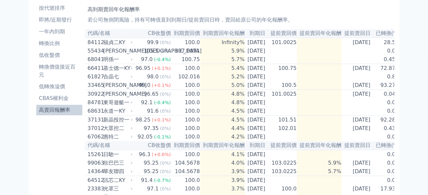 The width and height of the screenshot is (428, 195). What do you see at coordinates (117, 111) in the screenshot?
I see `div: 永道一KY` at bounding box center [117, 111].